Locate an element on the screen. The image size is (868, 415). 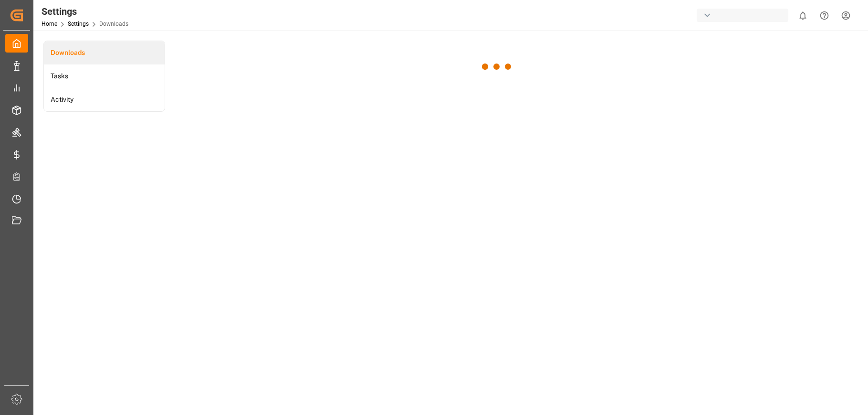
a: Tasks is located at coordinates (104, 76).